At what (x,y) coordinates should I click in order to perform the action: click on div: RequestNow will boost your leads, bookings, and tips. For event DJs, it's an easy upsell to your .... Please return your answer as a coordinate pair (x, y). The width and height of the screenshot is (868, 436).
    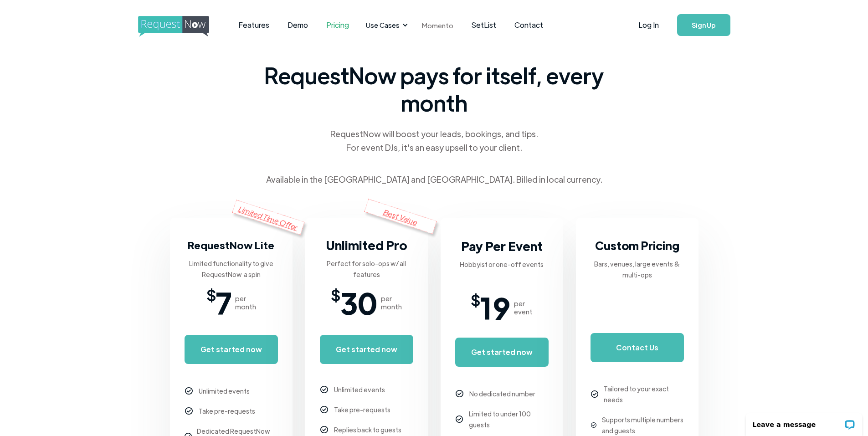
    Looking at the image, I should click on (434, 141).